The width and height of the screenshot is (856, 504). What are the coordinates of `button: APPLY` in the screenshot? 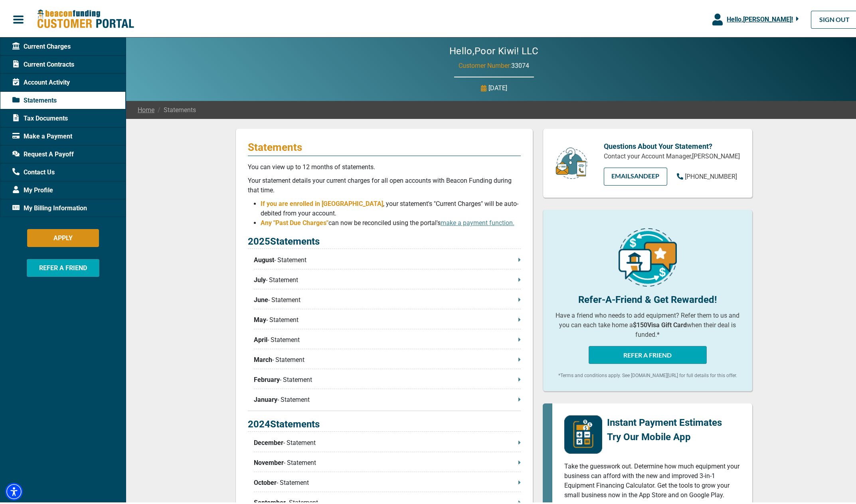 It's located at (63, 236).